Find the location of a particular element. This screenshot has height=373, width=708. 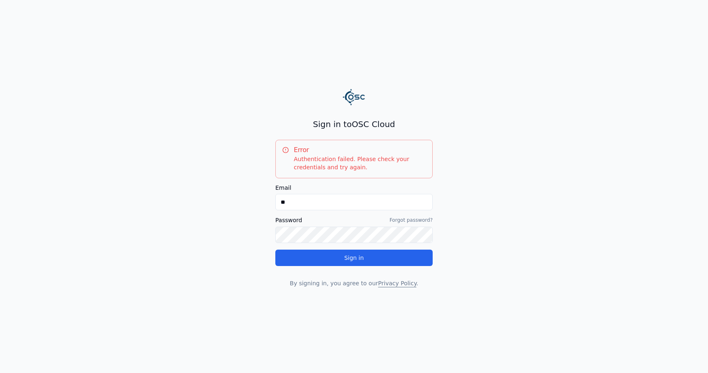

label: Email is located at coordinates (354, 188).